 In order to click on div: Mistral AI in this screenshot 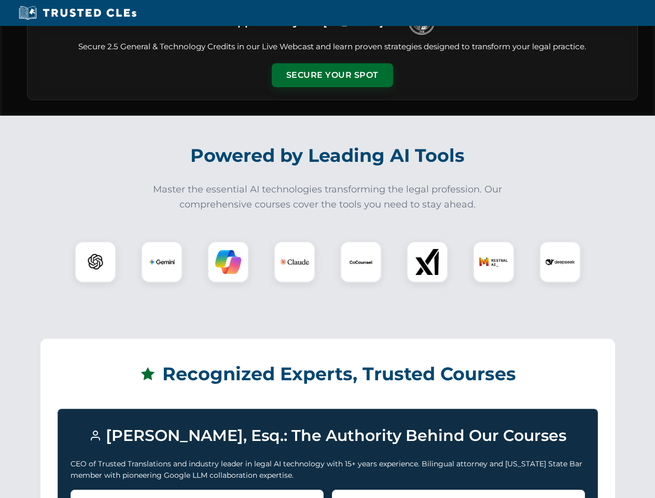, I will do `click(494, 262)`.